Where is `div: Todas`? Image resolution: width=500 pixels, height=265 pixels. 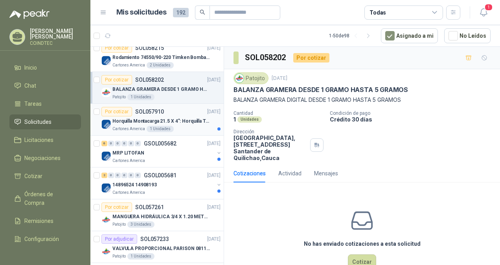 div: Todas is located at coordinates (378, 13).